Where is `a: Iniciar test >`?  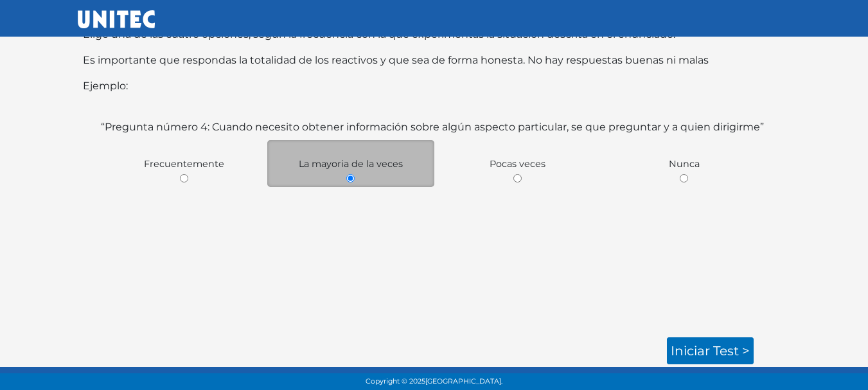 a: Iniciar test > is located at coordinates (710, 351).